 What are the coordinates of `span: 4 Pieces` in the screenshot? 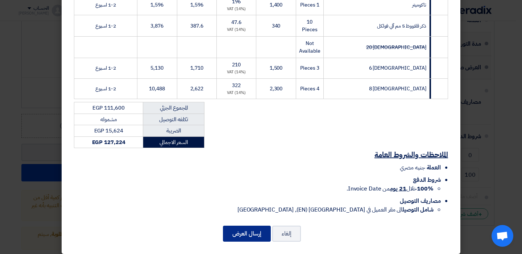 It's located at (310, 88).